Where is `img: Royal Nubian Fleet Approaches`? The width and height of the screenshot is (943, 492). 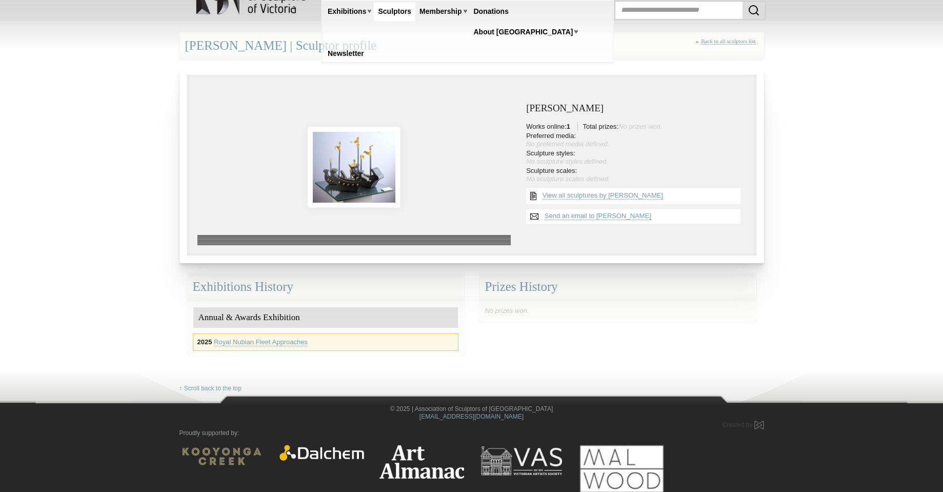 img: Royal Nubian Fleet Approaches is located at coordinates (354, 167).